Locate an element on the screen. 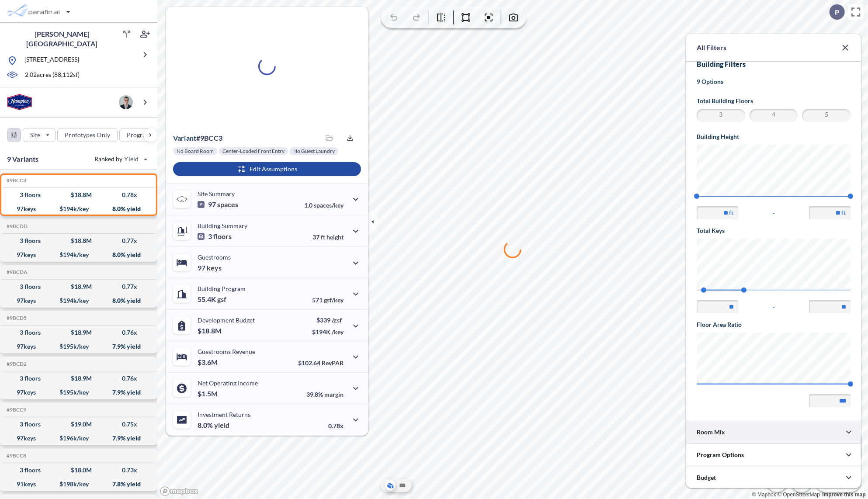  p: $102.64 is located at coordinates (321, 363).